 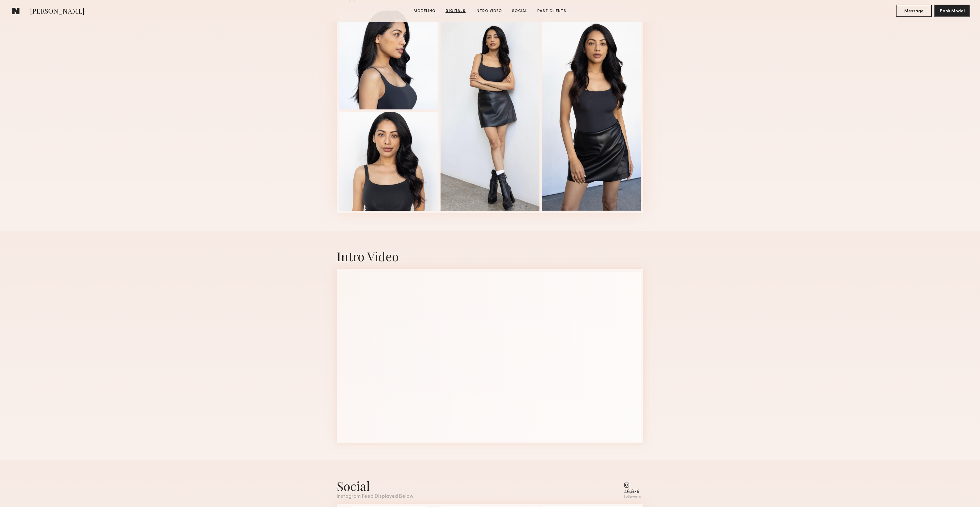 I want to click on div: 46,876, so click(x=632, y=491).